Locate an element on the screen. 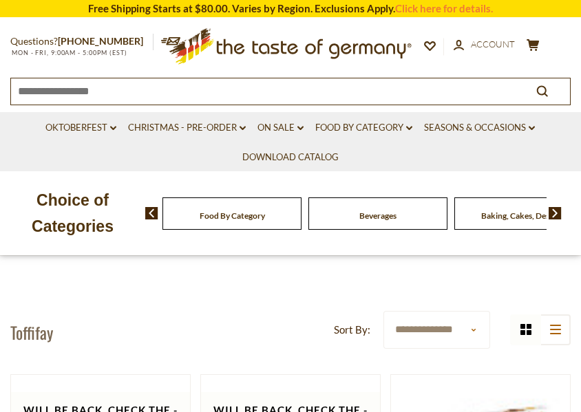  a: Oktoberfest is located at coordinates (80, 128).